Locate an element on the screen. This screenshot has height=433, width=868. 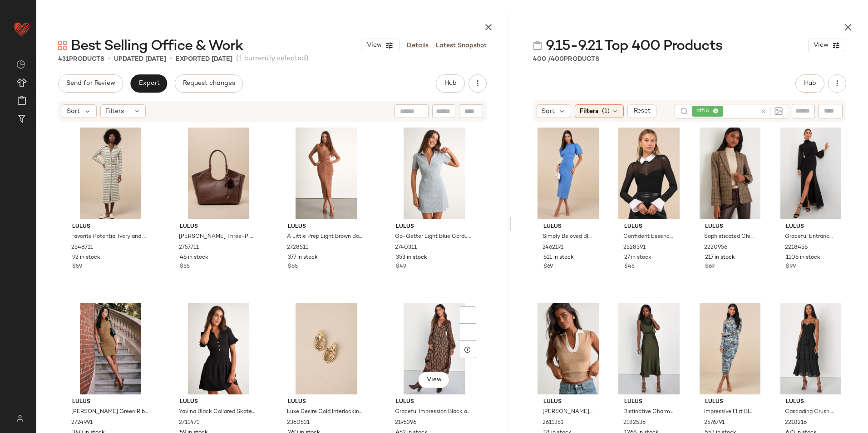
img: 2740311_01_hero_2025-09-08.jpg is located at coordinates (434, 173).